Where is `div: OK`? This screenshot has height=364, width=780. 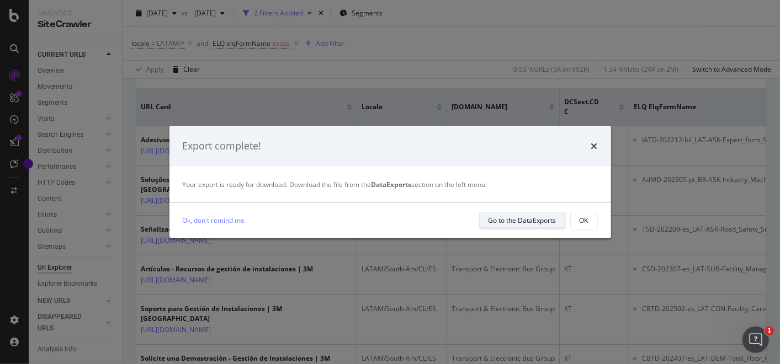 div: OK is located at coordinates (584, 220).